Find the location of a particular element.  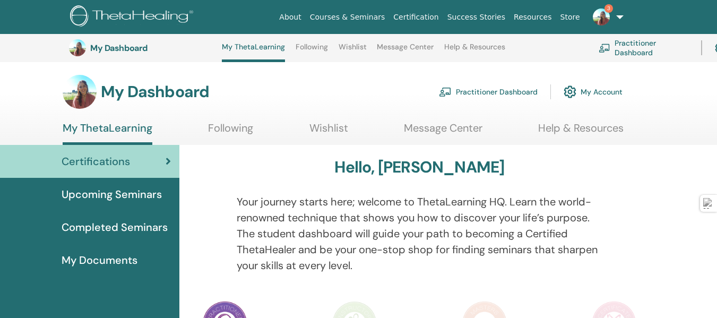

a: Courses & Seminars is located at coordinates (348, 17).